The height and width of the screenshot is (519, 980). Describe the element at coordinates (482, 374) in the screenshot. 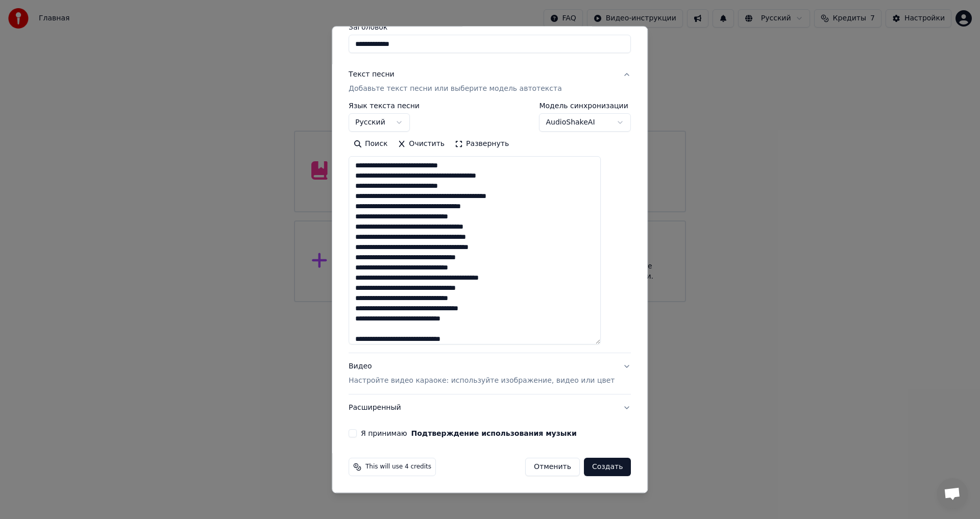

I see `div: Видео` at that location.